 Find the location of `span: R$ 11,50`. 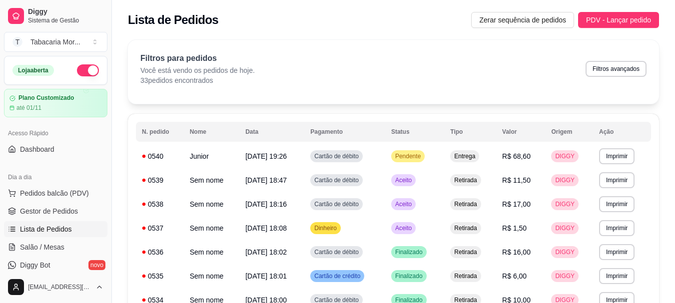

span: R$ 11,50 is located at coordinates (516, 180).